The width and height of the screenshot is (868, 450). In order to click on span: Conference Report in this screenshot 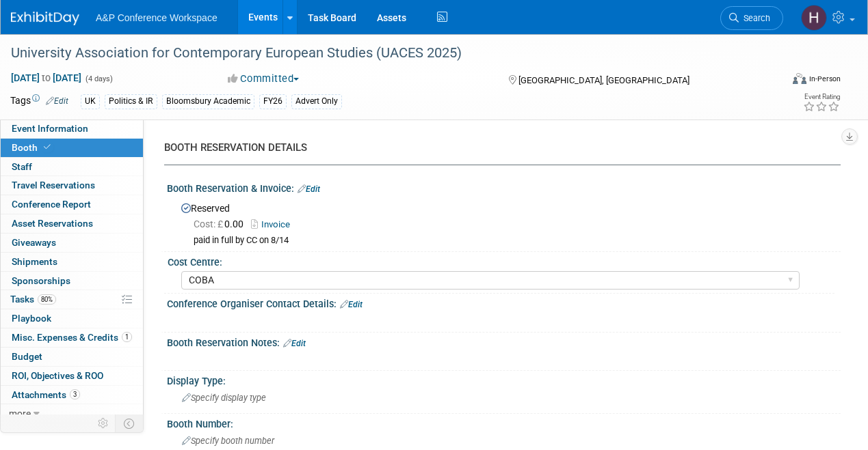, I will do `click(52, 204)`.